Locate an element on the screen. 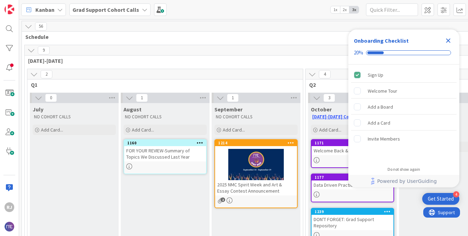 This screenshot has height=236, width=468. span: Kanban is located at coordinates (45, 10).